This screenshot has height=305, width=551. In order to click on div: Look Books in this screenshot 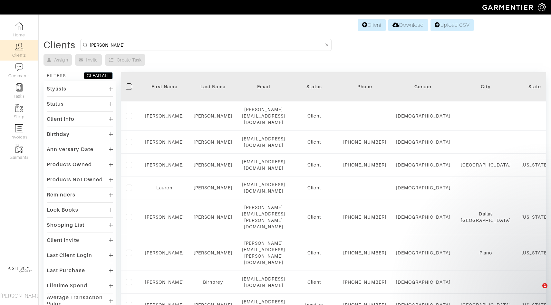, I will do `click(62, 210)`.